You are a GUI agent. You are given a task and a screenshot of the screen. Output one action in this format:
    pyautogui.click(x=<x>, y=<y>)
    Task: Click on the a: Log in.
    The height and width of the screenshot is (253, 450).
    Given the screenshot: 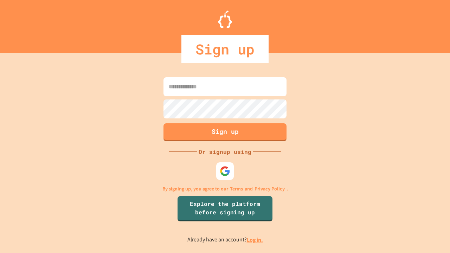 What is the action you would take?
    pyautogui.click(x=255, y=240)
    